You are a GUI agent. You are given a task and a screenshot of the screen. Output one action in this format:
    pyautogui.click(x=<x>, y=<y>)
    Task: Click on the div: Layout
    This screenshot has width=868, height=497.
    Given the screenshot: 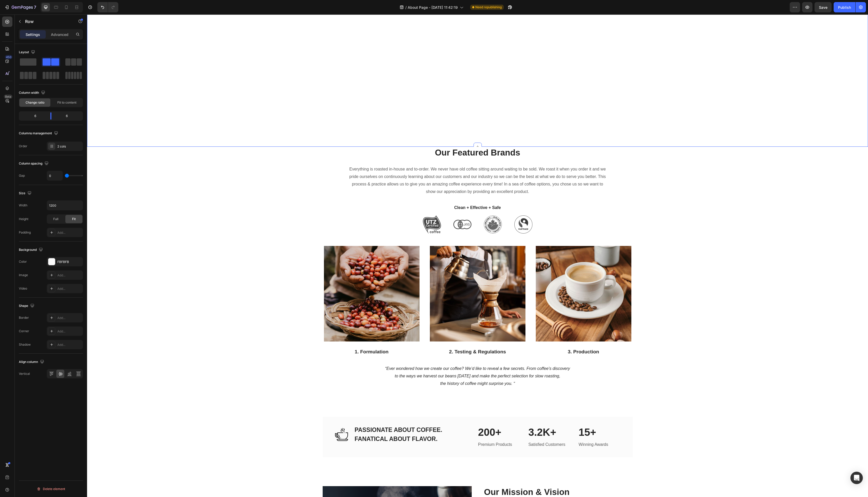 What is the action you would take?
    pyautogui.click(x=28, y=52)
    